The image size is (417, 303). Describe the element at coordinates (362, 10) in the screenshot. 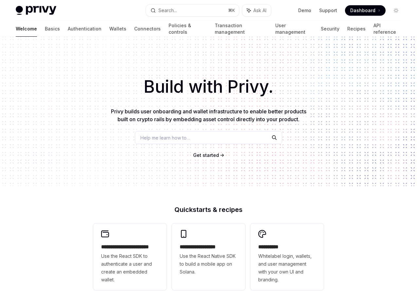

I see `span: Dashboard` at that location.